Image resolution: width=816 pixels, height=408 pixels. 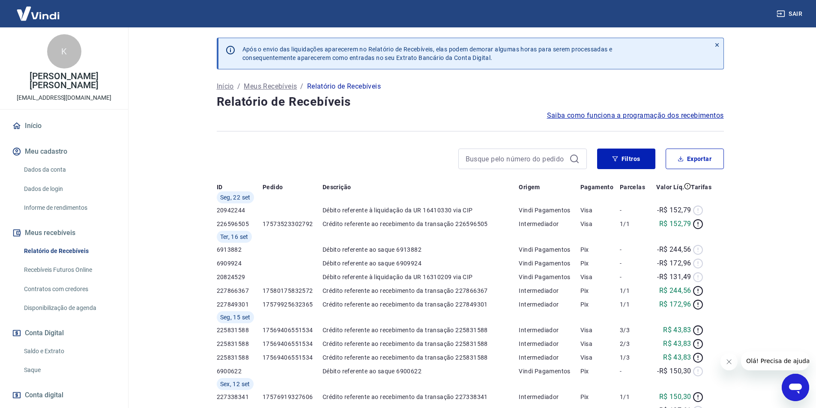 What do you see at coordinates (69, 370) in the screenshot?
I see `a: Saque` at bounding box center [69, 370].